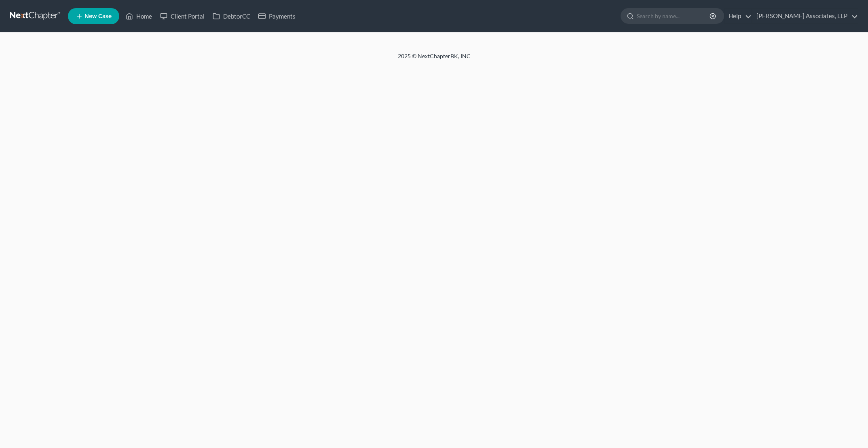 The width and height of the screenshot is (868, 448). What do you see at coordinates (98, 16) in the screenshot?
I see `span: New Case` at bounding box center [98, 16].